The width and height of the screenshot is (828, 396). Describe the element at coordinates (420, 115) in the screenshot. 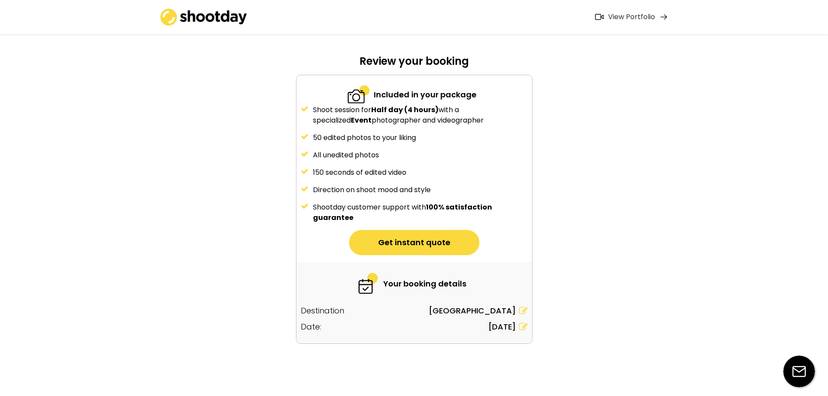

I see `div: Shoot session for with a specialized photographer and videographer` at that location.